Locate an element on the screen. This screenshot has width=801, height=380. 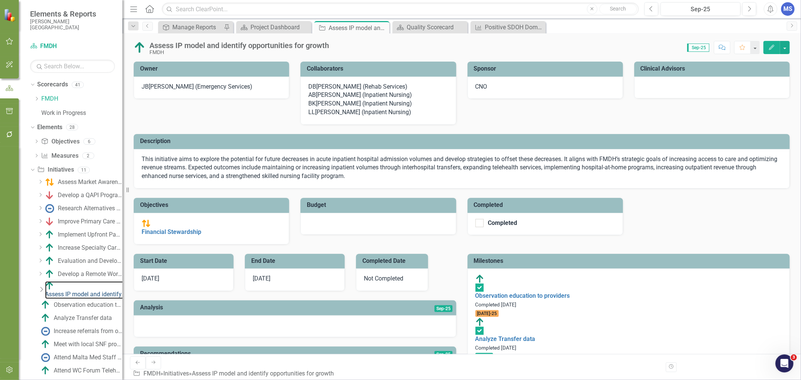
div: Manage Reports is located at coordinates (197, 27).